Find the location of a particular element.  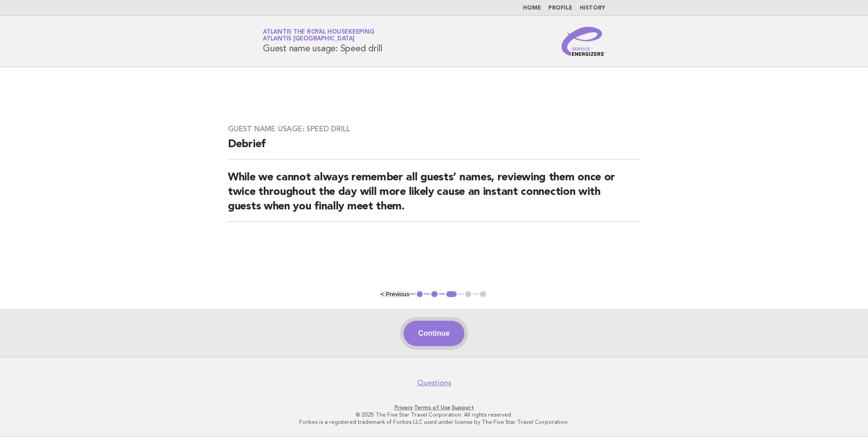

h3: Guest name usage: Speed drill is located at coordinates (434, 129).